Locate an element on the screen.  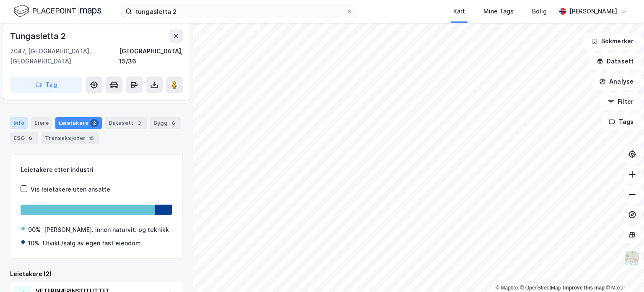
div: 10% is located at coordinates (33, 243).